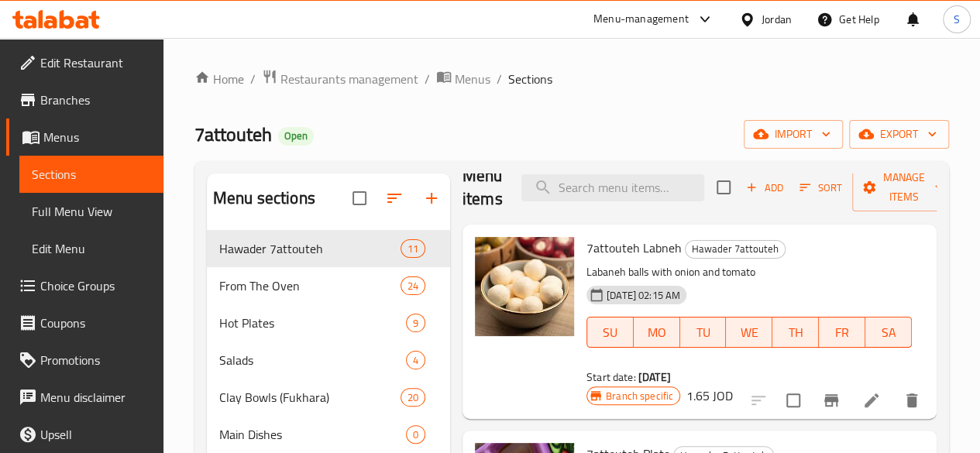 Image resolution: width=980 pixels, height=453 pixels. What do you see at coordinates (349, 79) in the screenshot?
I see `span: Restaurants management` at bounding box center [349, 79].